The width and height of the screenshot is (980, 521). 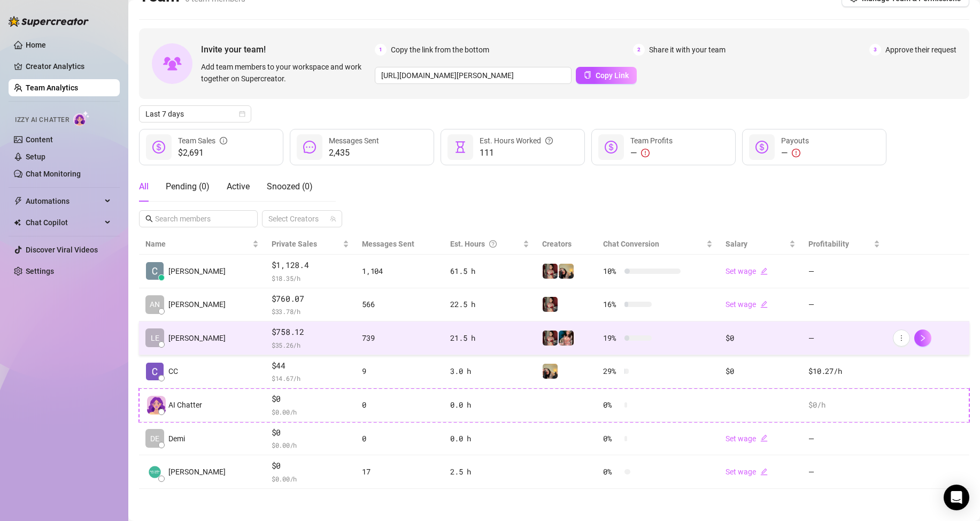 What do you see at coordinates (18, 201) in the screenshot?
I see `span: thunderbolt` at bounding box center [18, 201].